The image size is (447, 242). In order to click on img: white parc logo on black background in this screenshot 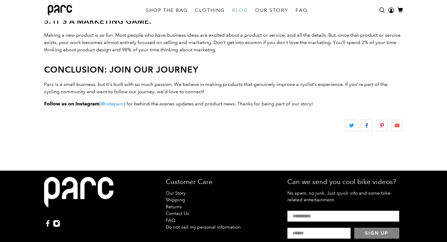, I will do `click(79, 193)`.